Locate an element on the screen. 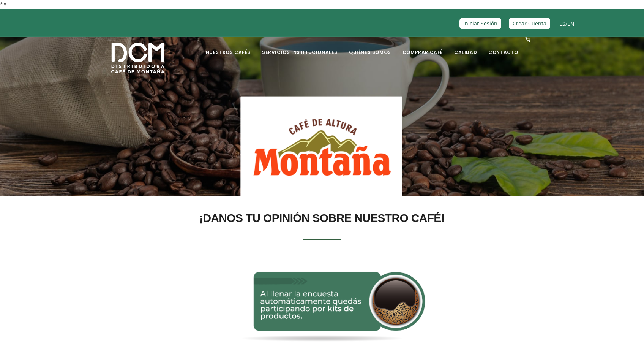  a: Calidad is located at coordinates (465, 47).